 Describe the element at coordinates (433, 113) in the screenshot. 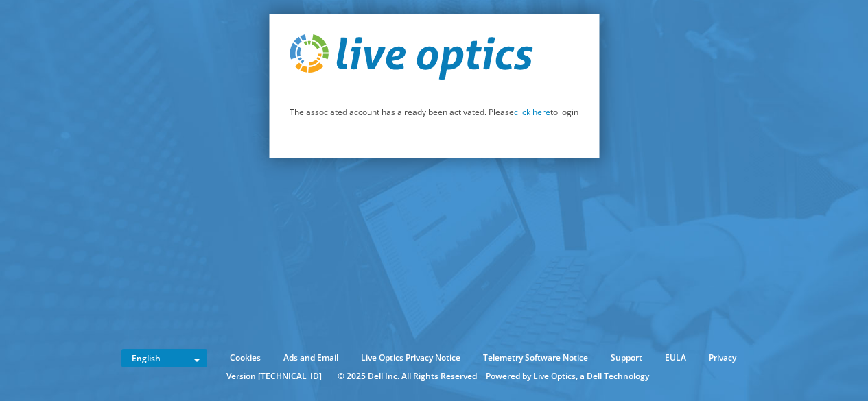

I see `p: The associated account has already been activated. Please to login` at that location.